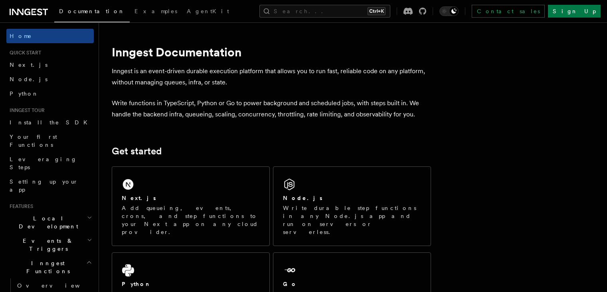 Image resolution: width=607 pixels, height=292 pixels. What do you see at coordinates (50, 36) in the screenshot?
I see `a: Home` at bounding box center [50, 36].